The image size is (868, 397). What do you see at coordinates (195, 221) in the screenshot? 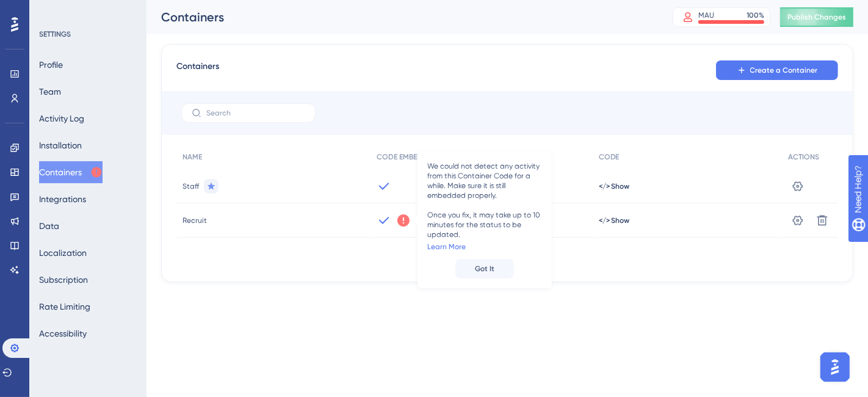
I see `span: Recruit` at bounding box center [195, 221].